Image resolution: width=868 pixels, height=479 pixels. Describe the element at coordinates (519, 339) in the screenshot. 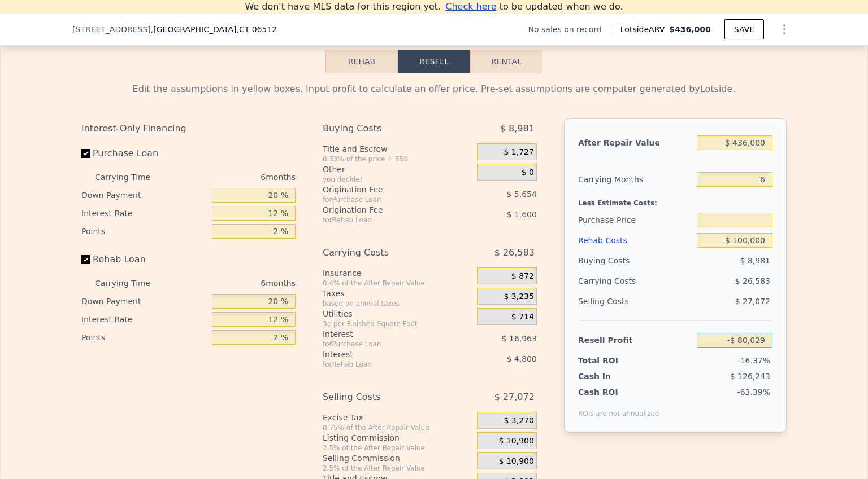

I see `span: $ 16,963` at that location.